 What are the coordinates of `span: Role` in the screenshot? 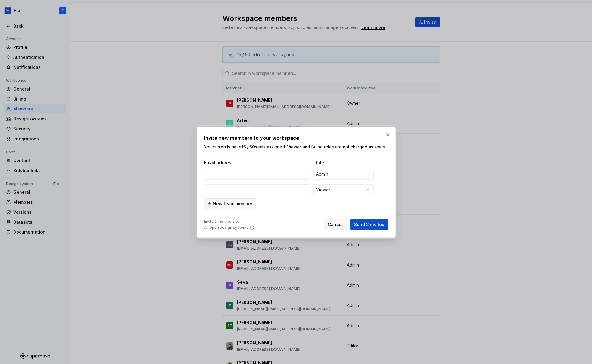 It's located at (345, 162).